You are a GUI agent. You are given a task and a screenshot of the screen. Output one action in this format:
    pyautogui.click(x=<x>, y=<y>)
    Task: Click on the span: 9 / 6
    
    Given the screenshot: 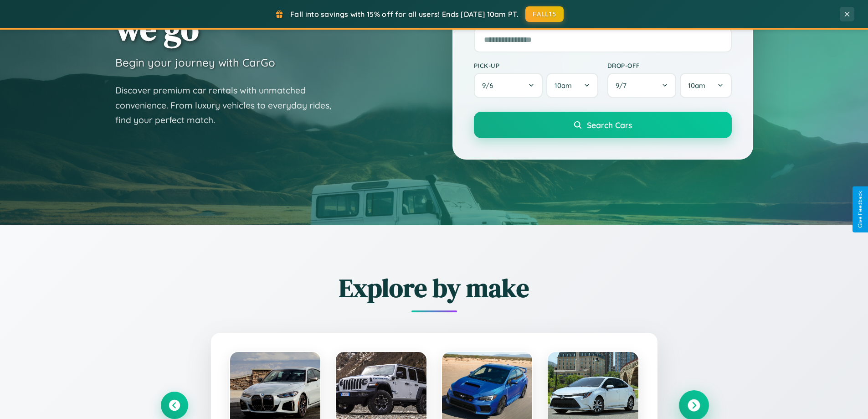 What is the action you would take?
    pyautogui.click(x=490, y=86)
    